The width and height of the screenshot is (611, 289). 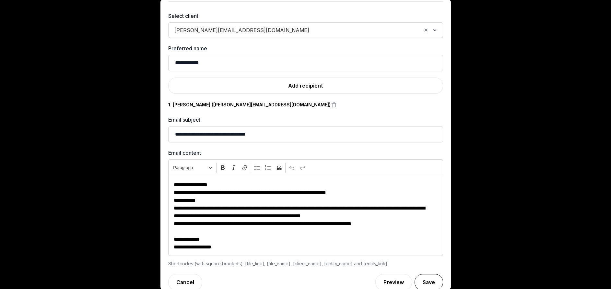 I want to click on label: Select client, so click(x=306, y=16).